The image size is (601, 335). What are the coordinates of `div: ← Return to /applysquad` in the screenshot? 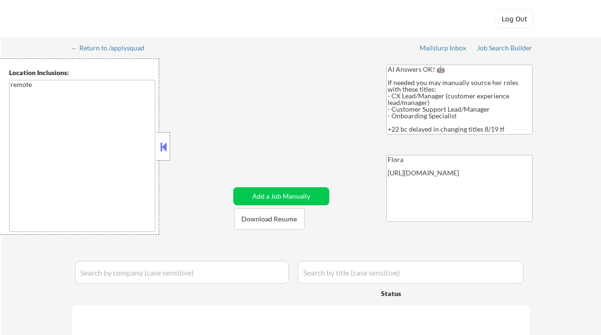 It's located at (112, 48).